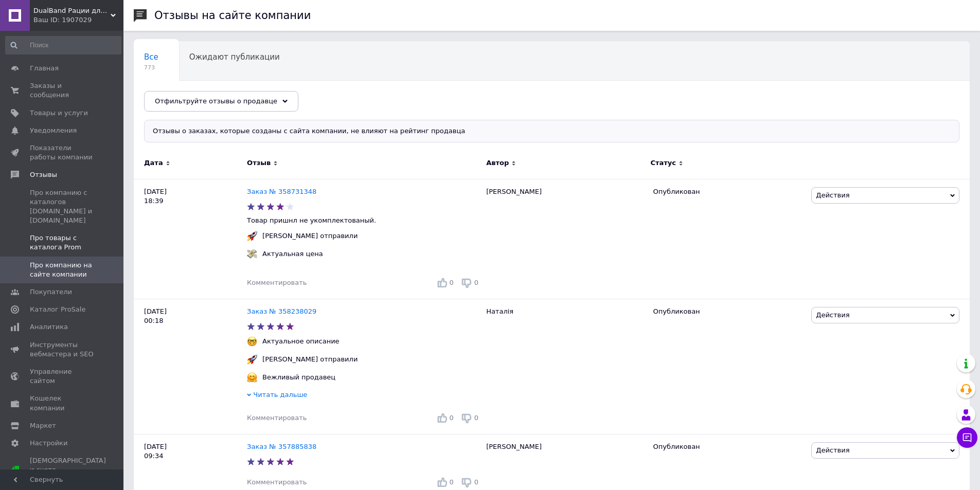 This screenshot has width=980, height=490. I want to click on span: Настройки, so click(49, 443).